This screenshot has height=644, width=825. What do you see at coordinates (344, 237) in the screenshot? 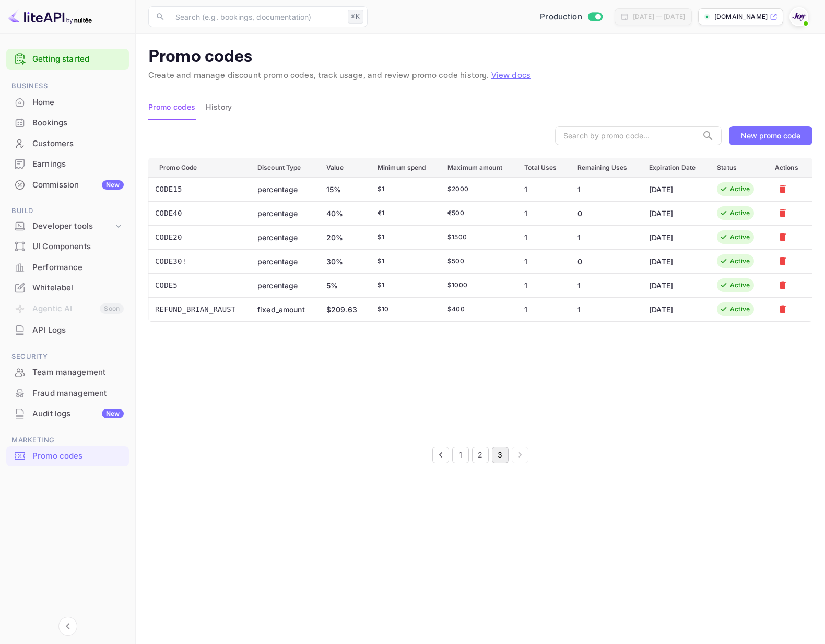
I see `td: 20%` at bounding box center [344, 237].